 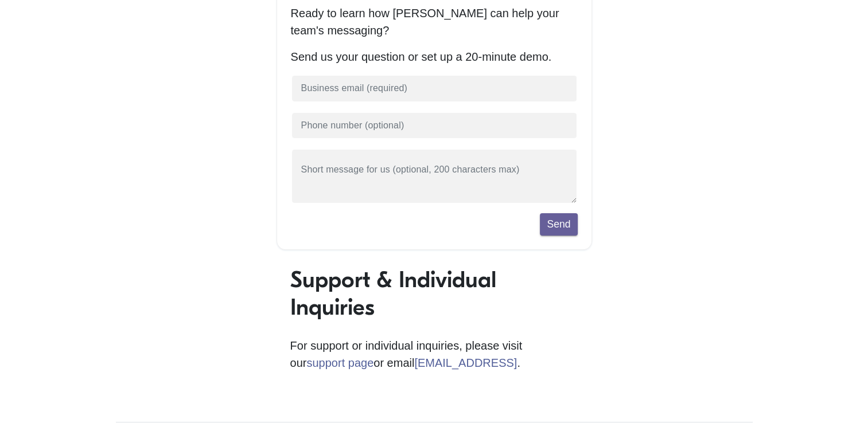 What do you see at coordinates (339, 363) in the screenshot?
I see `a: support page` at bounding box center [339, 363].